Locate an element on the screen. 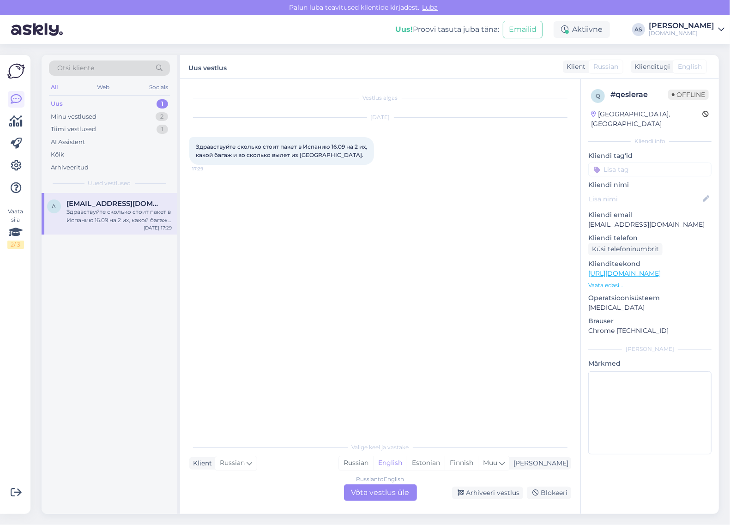 The width and height of the screenshot is (730, 525). div: Aktiivne is located at coordinates (582, 30).